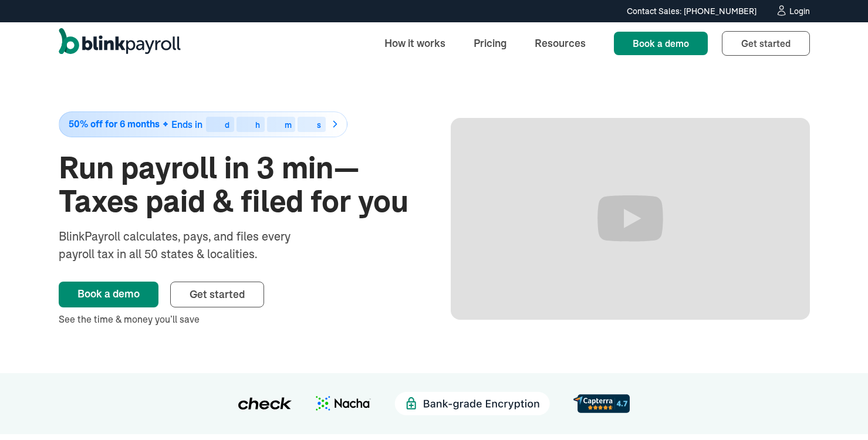 The height and width of the screenshot is (440, 868). Describe the element at coordinates (238, 124) in the screenshot. I see `a: 50% off for 6 monthsEnds indhms` at that location.